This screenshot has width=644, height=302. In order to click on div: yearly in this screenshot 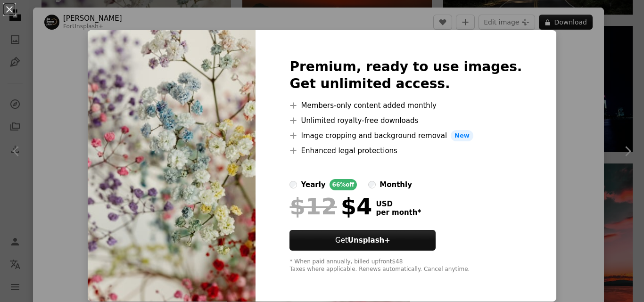, I will do `click(313, 185)`.